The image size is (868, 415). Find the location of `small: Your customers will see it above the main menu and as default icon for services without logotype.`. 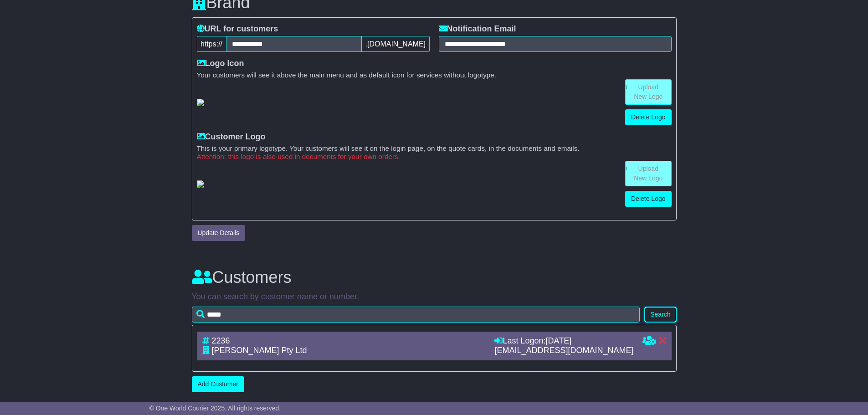

small: Your customers will see it above the main menu and as default icon for services without logotype. is located at coordinates (434, 75).